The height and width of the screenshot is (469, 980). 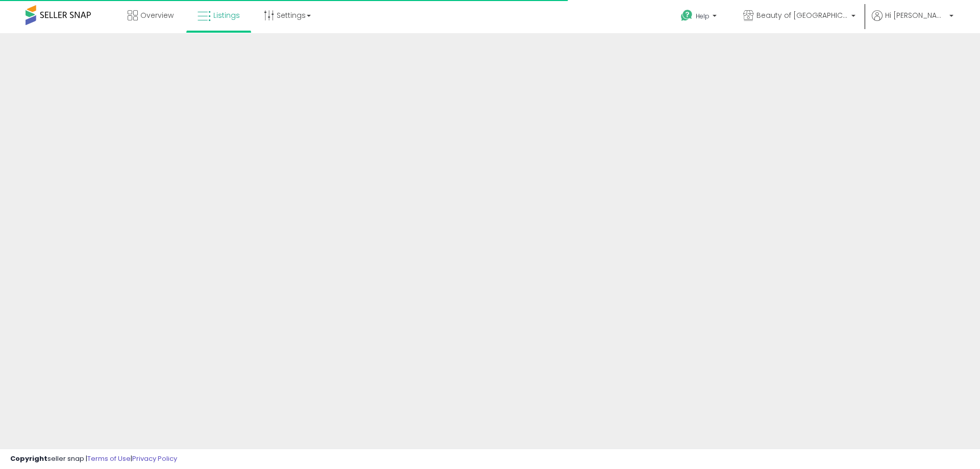 I want to click on span: Listings, so click(x=227, y=15).